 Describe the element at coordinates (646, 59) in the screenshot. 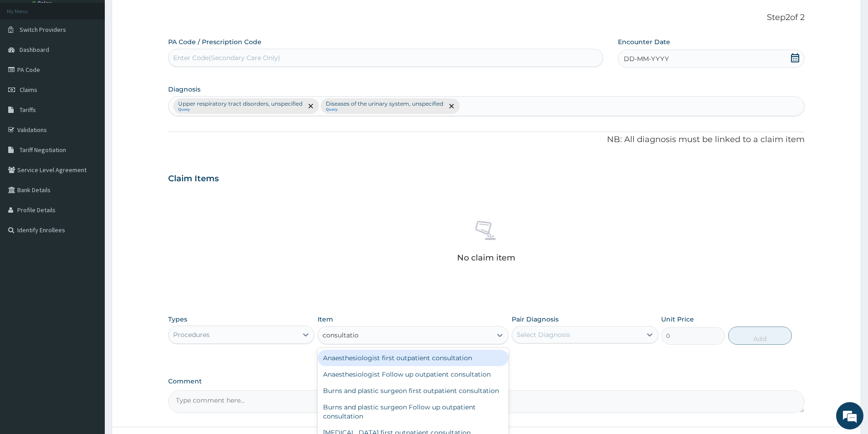

I see `span: DD-MM-YYYY` at that location.